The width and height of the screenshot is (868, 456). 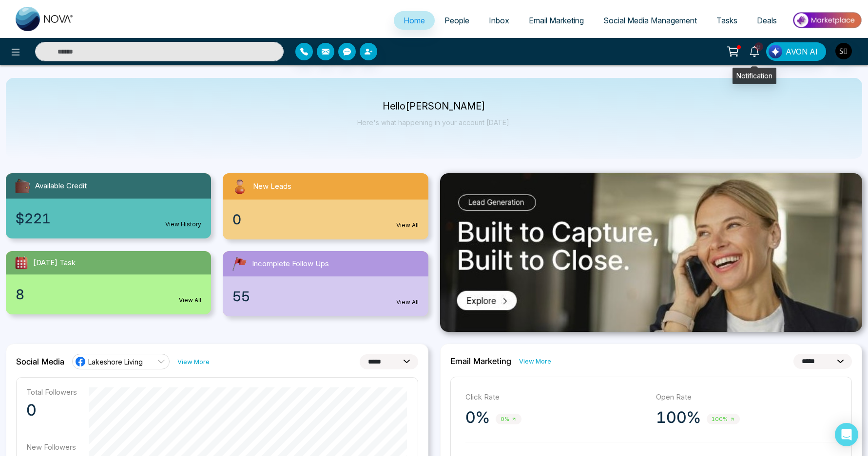 What do you see at coordinates (499, 21) in the screenshot?
I see `span: Inbox` at bounding box center [499, 21].